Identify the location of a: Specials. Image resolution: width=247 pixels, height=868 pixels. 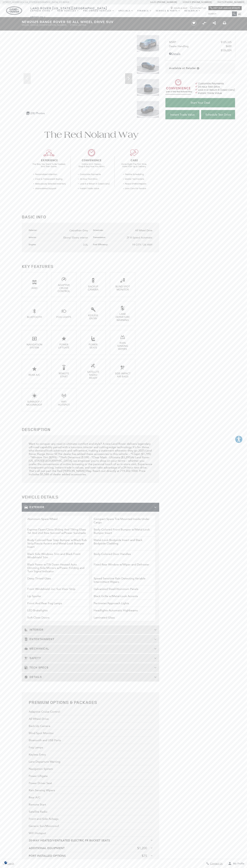
(126, 11).